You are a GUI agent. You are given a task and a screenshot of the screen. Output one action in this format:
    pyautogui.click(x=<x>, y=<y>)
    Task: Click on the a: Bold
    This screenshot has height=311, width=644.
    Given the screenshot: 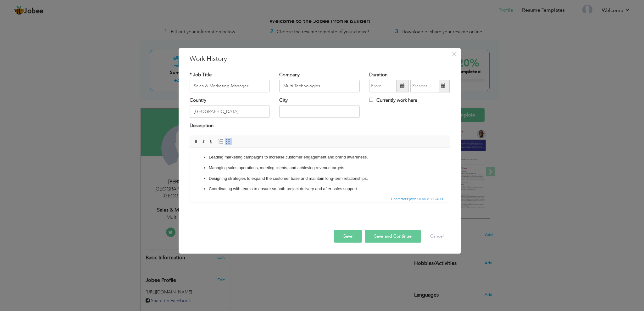 What is the action you would take?
    pyautogui.click(x=196, y=142)
    